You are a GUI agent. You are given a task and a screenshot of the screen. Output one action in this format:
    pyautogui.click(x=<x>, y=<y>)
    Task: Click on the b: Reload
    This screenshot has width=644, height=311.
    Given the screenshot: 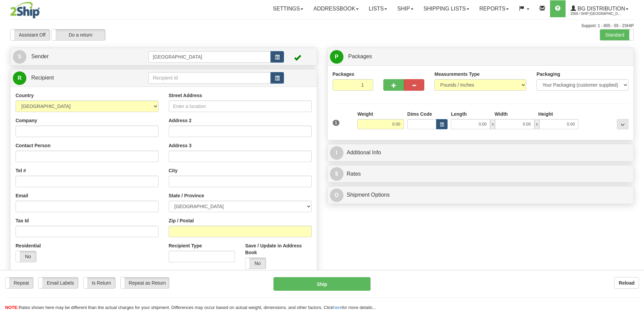 What is the action you would take?
    pyautogui.click(x=626, y=283)
    